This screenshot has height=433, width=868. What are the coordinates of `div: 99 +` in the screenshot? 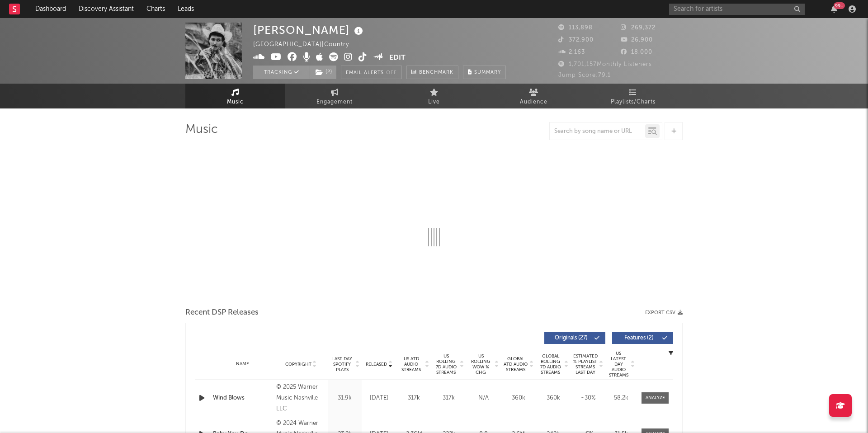 It's located at (839, 5).